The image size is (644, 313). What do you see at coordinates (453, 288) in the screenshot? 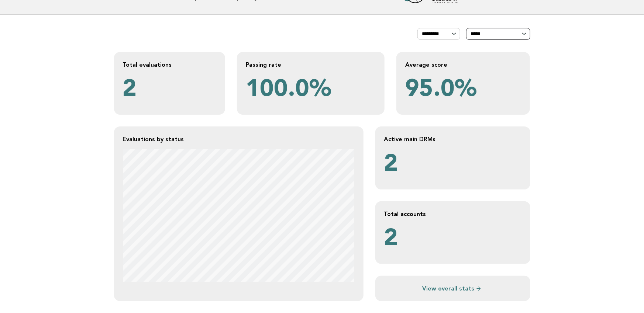
I see `a: View overall stats` at bounding box center [453, 288].